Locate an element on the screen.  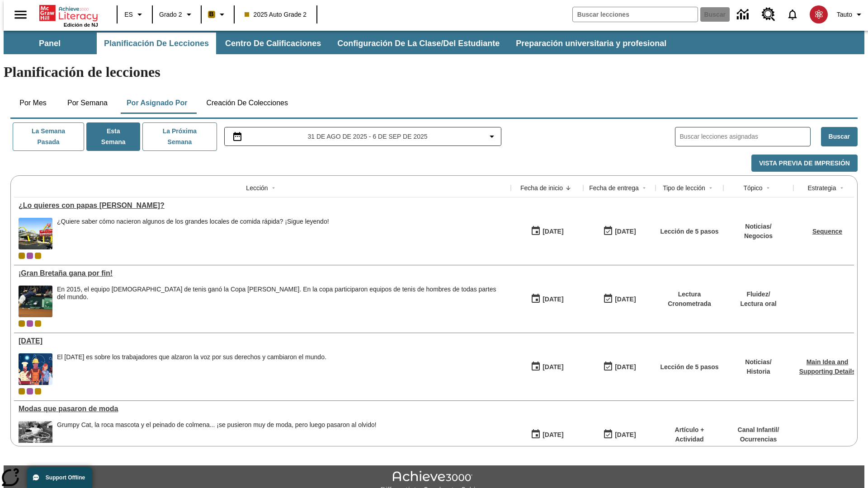
svg: Collapse Date Range Filter is located at coordinates (492, 137).